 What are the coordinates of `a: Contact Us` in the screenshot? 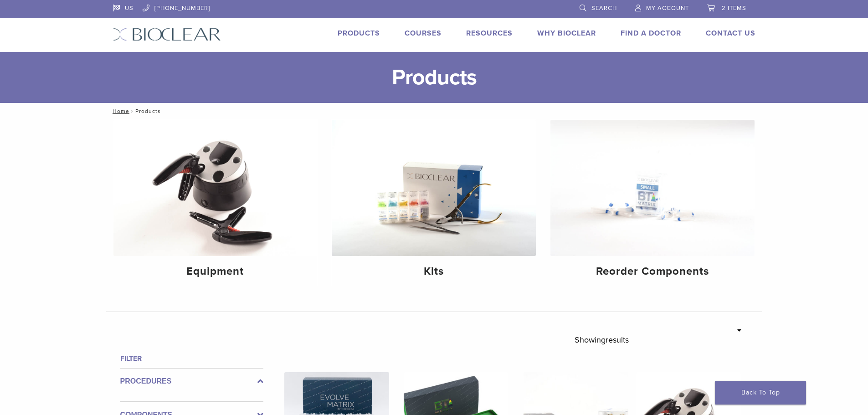 It's located at (731, 34).